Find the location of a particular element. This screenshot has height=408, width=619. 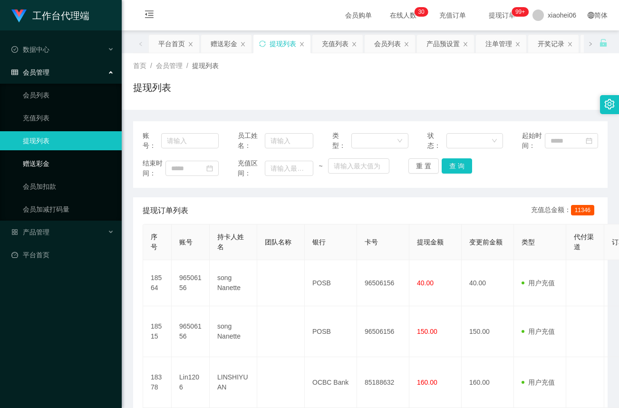

img: logo.9652507e.png is located at coordinates (19, 16).